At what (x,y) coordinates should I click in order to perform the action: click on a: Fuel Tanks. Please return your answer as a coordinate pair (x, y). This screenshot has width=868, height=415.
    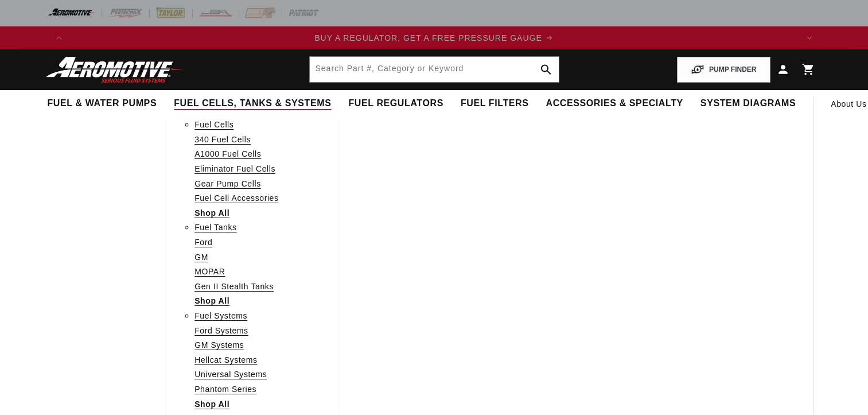
    Looking at the image, I should click on (216, 227).